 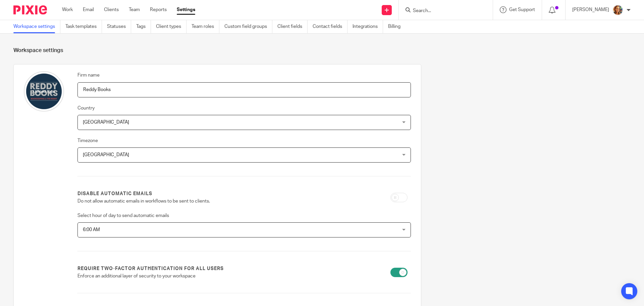 What do you see at coordinates (115, 194) in the screenshot?
I see `label: Disable automatic emails` at bounding box center [115, 194].